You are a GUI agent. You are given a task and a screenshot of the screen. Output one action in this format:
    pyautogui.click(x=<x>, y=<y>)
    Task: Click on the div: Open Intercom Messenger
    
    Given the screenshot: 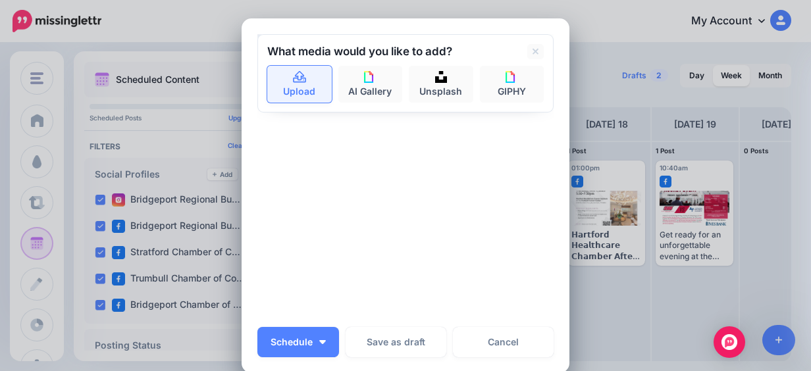 What is the action you would take?
    pyautogui.click(x=730, y=342)
    